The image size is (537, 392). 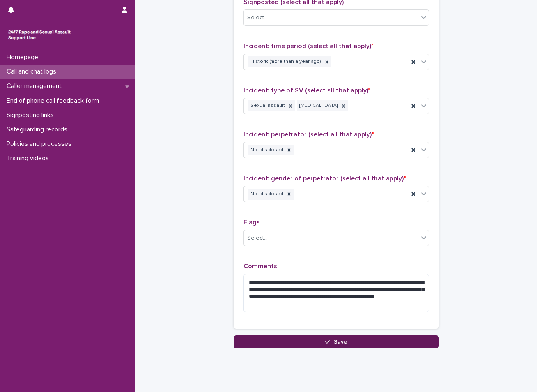 I want to click on span: Save, so click(x=341, y=342).